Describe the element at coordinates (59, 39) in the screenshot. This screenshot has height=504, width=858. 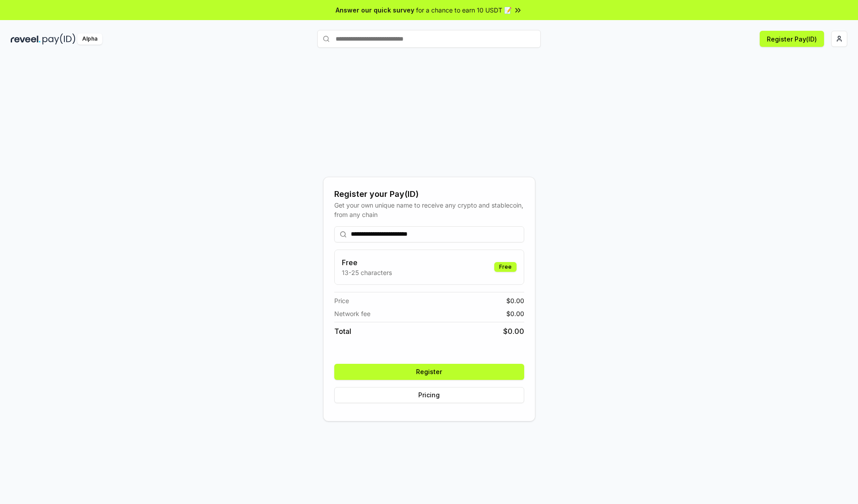
I see `img: pay_id` at that location.